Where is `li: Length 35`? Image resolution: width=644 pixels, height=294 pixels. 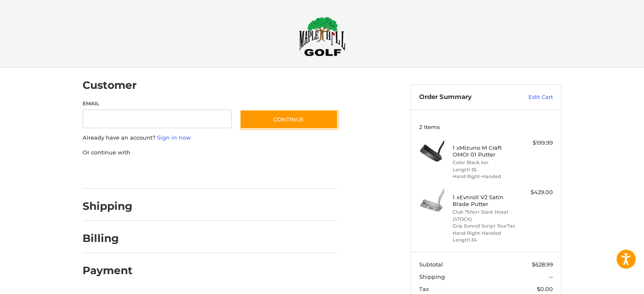 li: Length 35 is located at coordinates (484, 170).